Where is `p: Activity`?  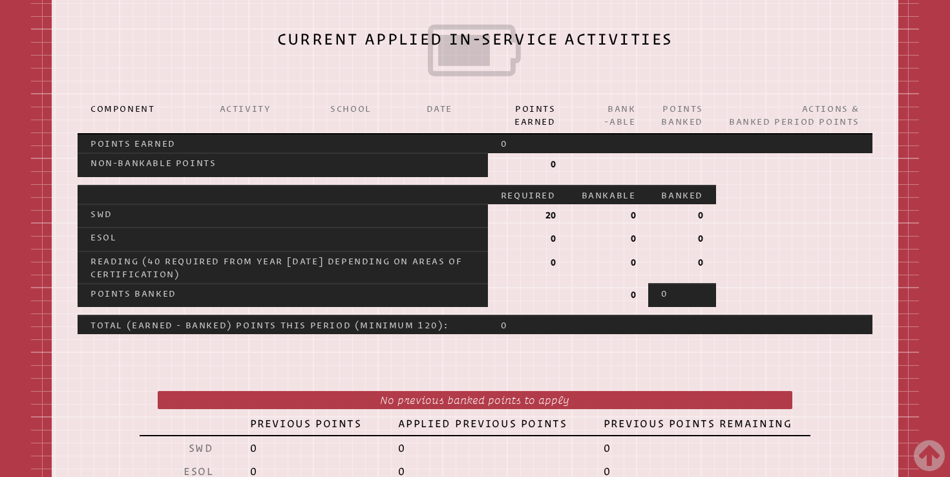
p: Activity is located at coordinates (262, 109).